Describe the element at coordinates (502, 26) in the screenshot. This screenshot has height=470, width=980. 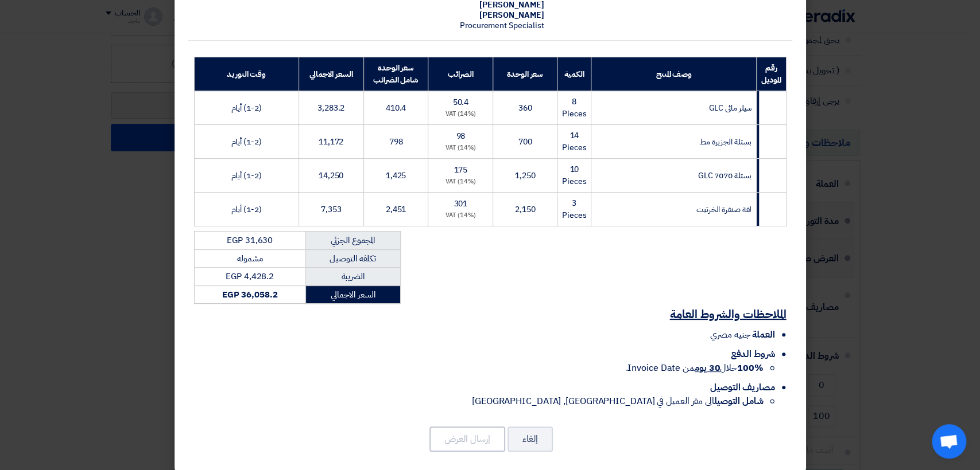
I see `span: Procurement Specialist` at that location.